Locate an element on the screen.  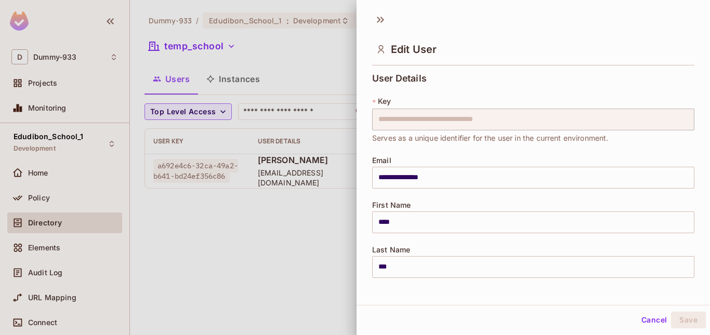
span: Serves as a unique identifier for the user in the current environment. is located at coordinates (490, 138).